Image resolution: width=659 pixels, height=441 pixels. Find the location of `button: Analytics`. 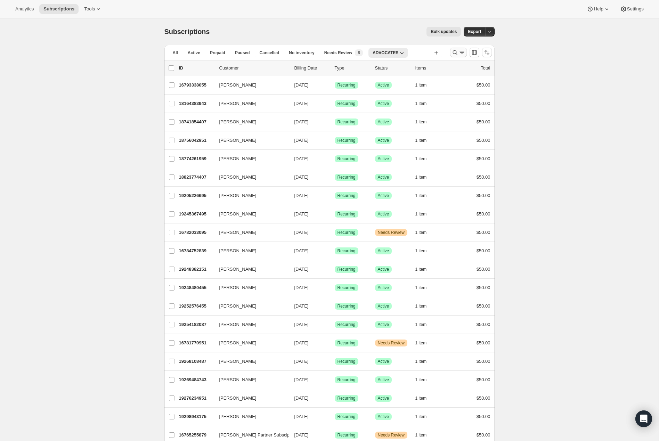

button: Analytics is located at coordinates (24, 9).